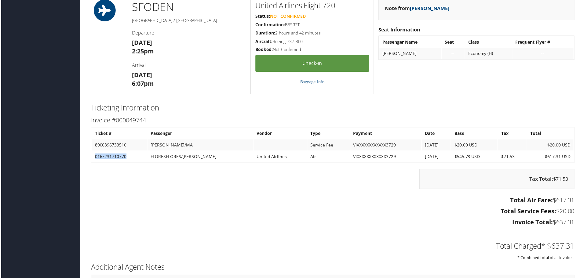 The height and width of the screenshot is (278, 584). I want to click on th: Frequent Flyer #, so click(544, 42).